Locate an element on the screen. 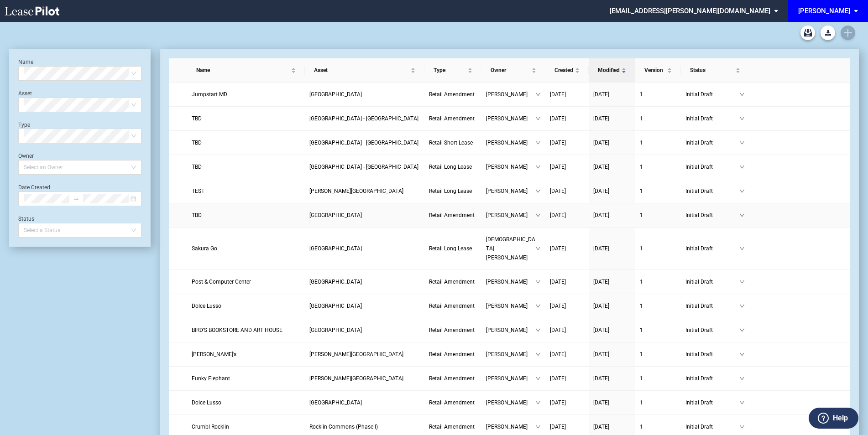 This screenshot has height=435, width=868. span: Post & Computer Center is located at coordinates (221, 282).